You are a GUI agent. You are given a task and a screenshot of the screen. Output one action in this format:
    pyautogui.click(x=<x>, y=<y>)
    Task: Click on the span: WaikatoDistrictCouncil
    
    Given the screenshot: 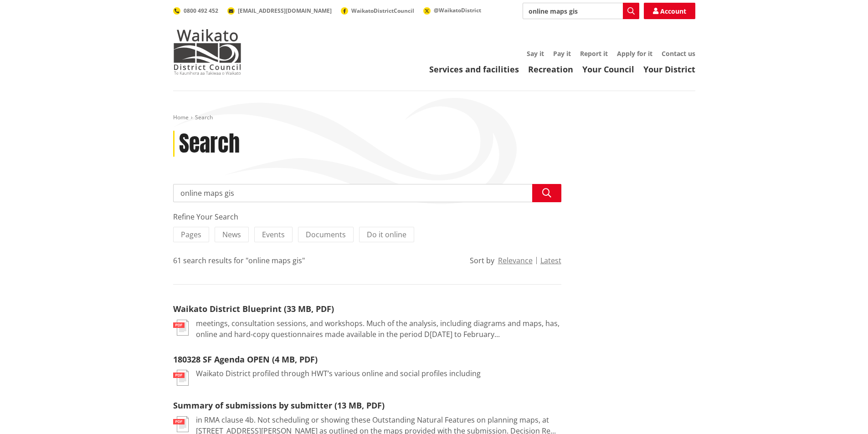 What is the action you would take?
    pyautogui.click(x=383, y=10)
    